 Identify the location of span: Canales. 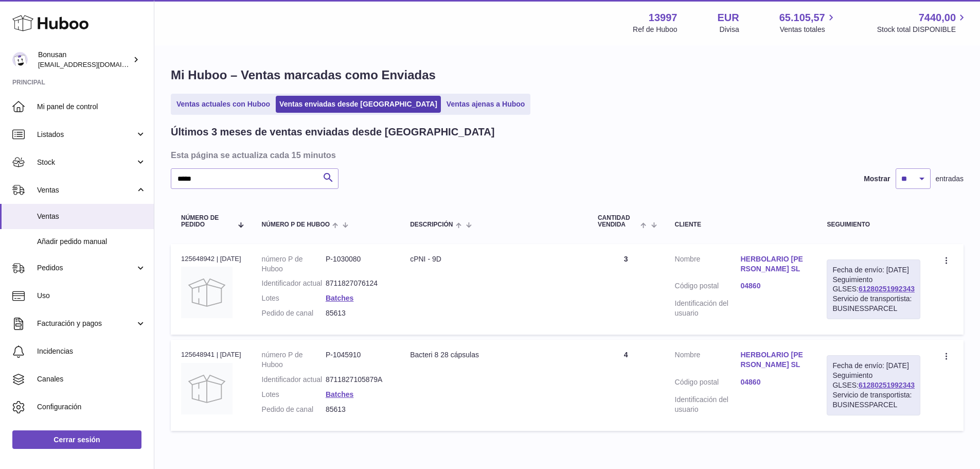
(91, 379).